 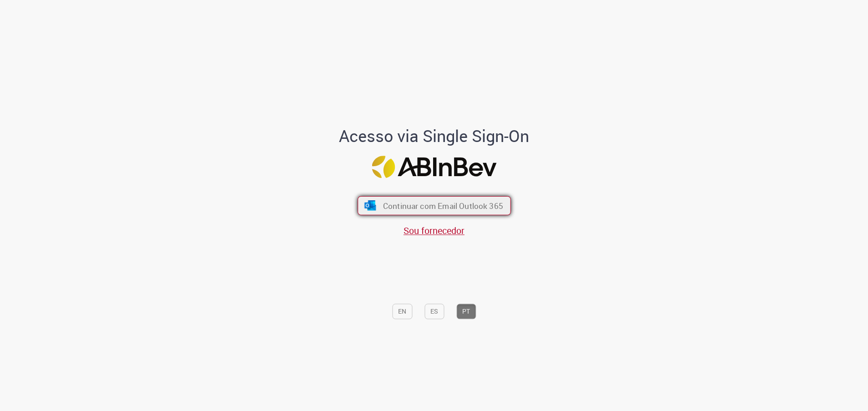 I want to click on button: ícone Azure/Microsoft 360 Continuar com Email Outlook 365, so click(x=434, y=205).